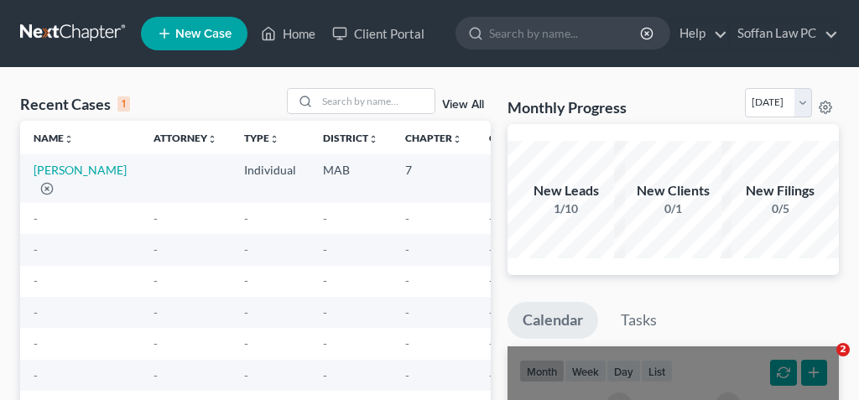 The height and width of the screenshot is (400, 859). Describe the element at coordinates (378, 34) in the screenshot. I see `a: Client Portal` at that location.